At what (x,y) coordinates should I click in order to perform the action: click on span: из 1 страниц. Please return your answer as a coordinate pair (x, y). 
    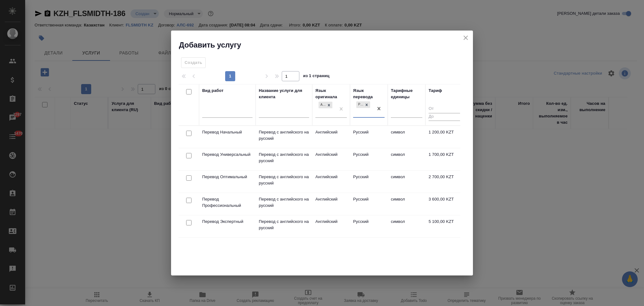
    Looking at the image, I should click on (317, 77).